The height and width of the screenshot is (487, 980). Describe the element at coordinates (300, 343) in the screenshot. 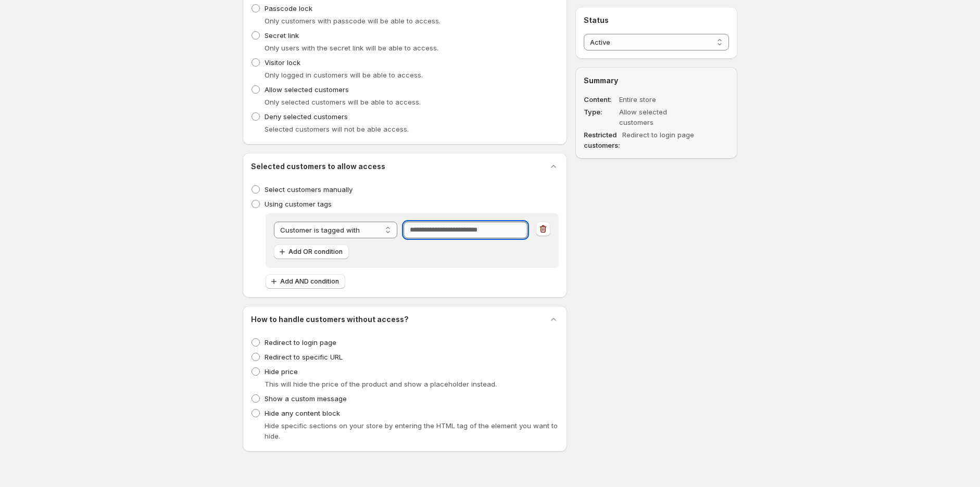

I see `span: Redirect to login page` at that location.